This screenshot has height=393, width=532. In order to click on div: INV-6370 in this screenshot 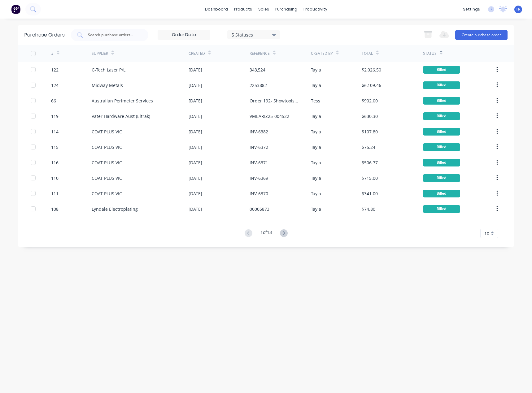, I will do `click(259, 194)`.